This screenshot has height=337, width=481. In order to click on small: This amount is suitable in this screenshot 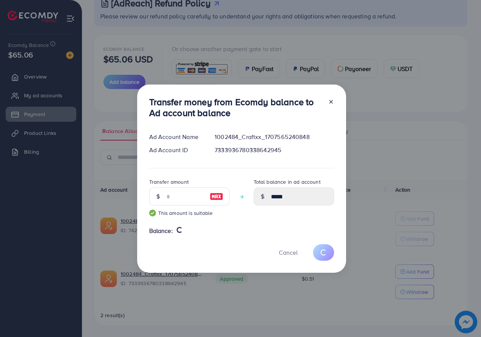, I will do `click(190, 213)`.